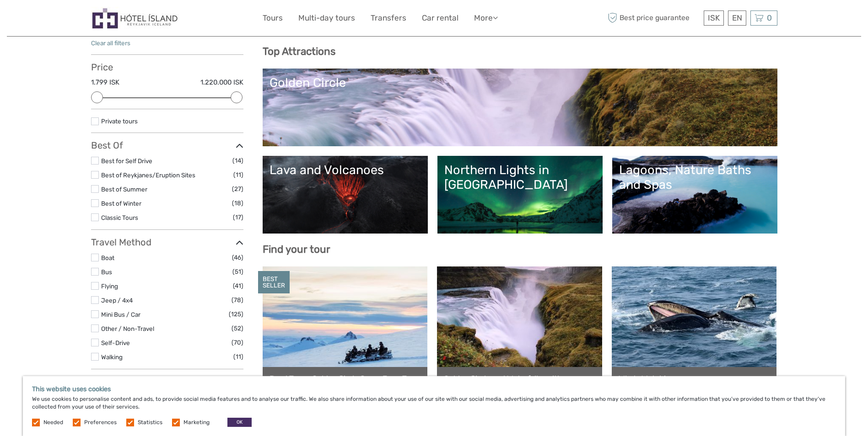 The width and height of the screenshot is (868, 436). What do you see at coordinates (101, 423) in the screenshot?
I see `label: Preferences` at bounding box center [101, 423].